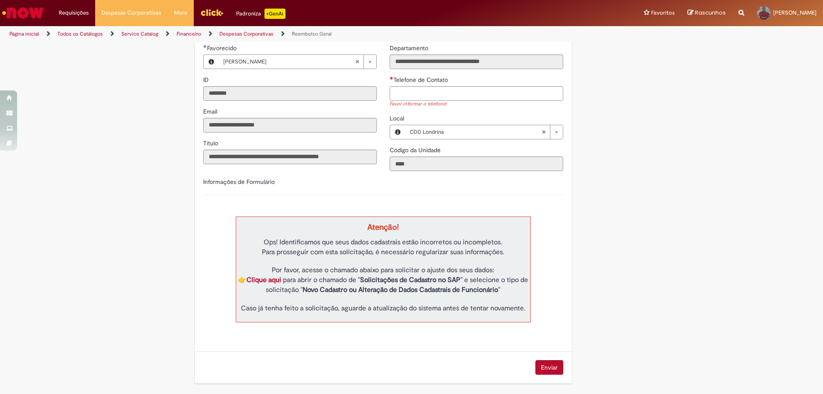  I want to click on div: Favor informar o telefone!, so click(476, 104).